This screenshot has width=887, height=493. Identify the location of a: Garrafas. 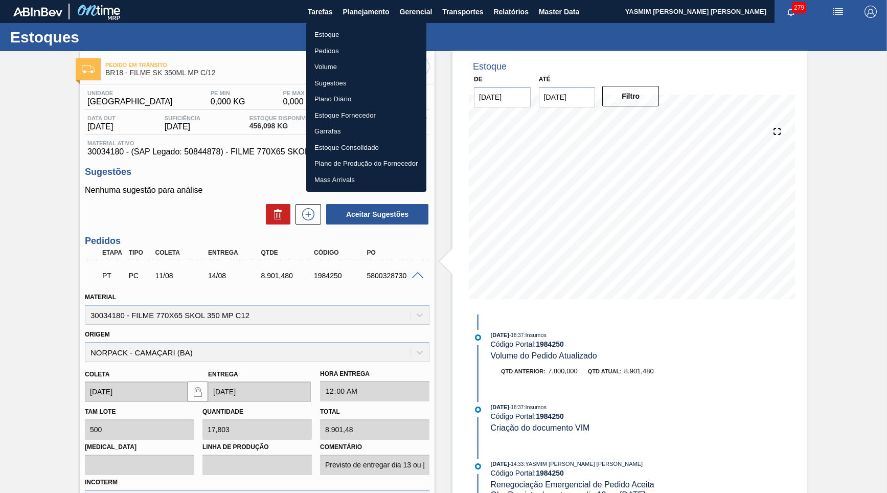
(366, 131).